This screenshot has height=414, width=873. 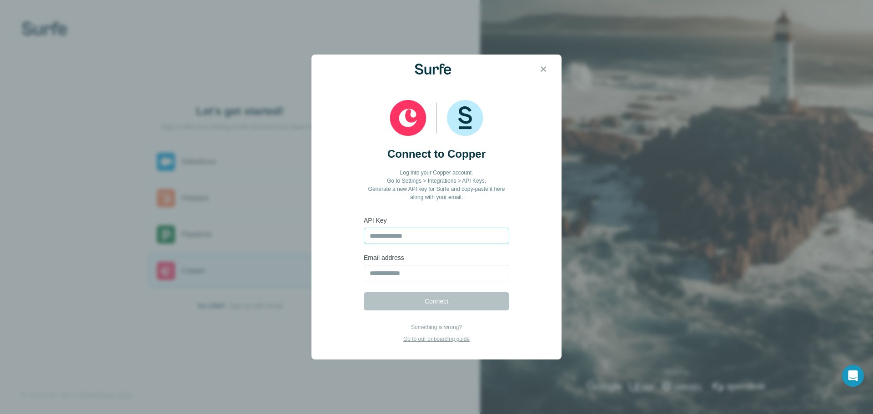 What do you see at coordinates (437, 258) in the screenshot?
I see `label: Email address` at bounding box center [437, 258].